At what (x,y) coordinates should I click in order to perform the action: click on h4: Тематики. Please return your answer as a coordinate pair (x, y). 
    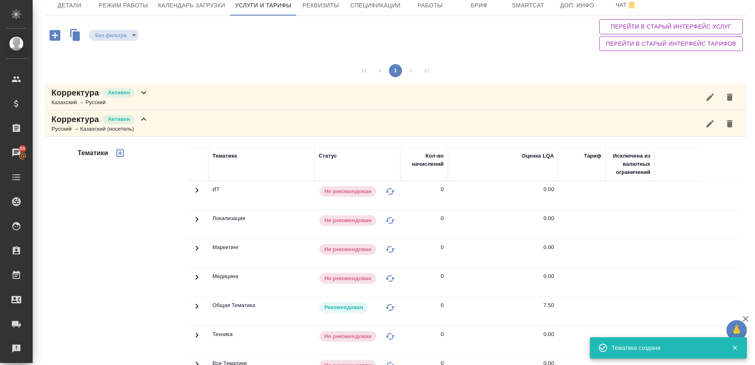
    Looking at the image, I should click on (93, 153).